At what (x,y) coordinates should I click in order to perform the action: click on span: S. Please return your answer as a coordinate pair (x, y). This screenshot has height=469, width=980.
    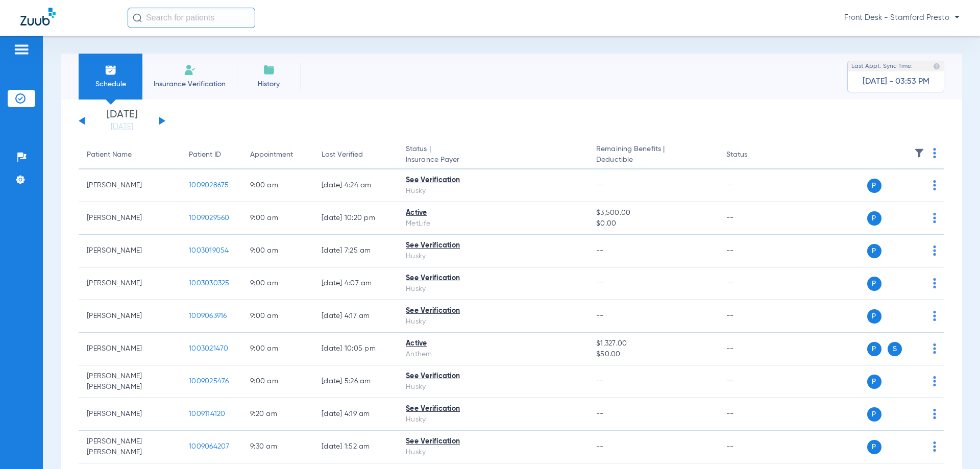
    Looking at the image, I should click on (895, 349).